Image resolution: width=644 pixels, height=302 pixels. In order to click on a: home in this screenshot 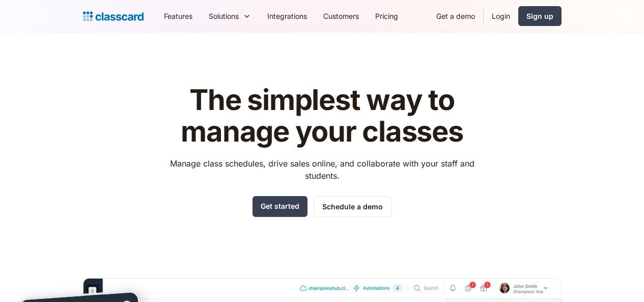, I will do `click(113, 16)`.